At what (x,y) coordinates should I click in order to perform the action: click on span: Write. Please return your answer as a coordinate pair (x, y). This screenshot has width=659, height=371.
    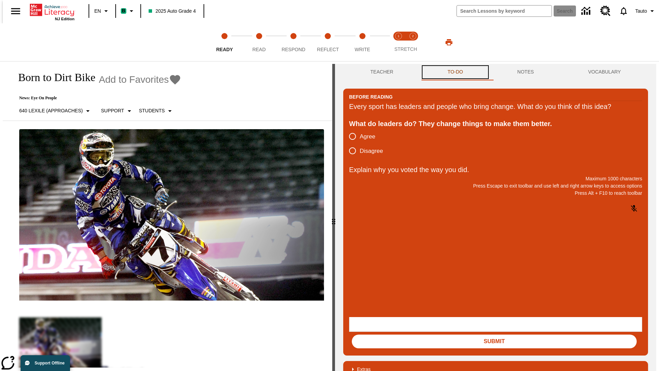
    Looking at the image, I should click on (362, 49).